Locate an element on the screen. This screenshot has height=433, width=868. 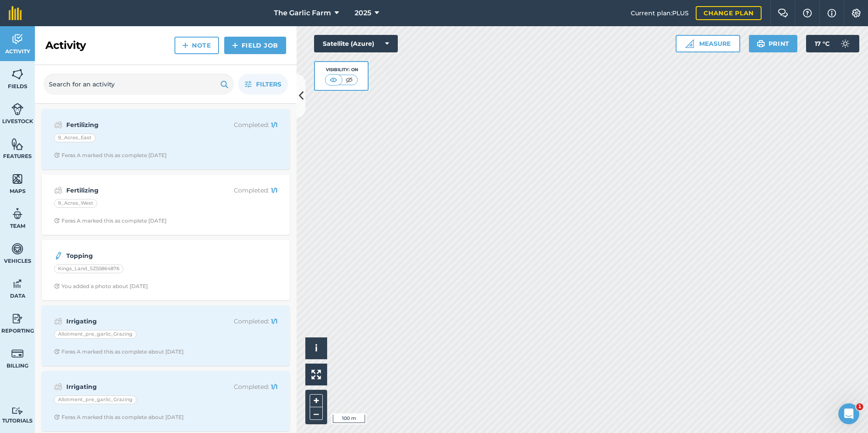
h2: Activity is located at coordinates (65, 45).